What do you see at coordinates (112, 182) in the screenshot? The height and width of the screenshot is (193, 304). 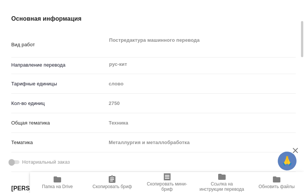 I see `button: Скопировать бриф` at bounding box center [112, 182].